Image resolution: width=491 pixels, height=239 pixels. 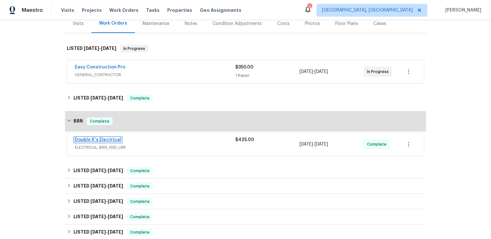 What do you see at coordinates (78, 24) in the screenshot?
I see `div: Visits` at bounding box center [78, 24].